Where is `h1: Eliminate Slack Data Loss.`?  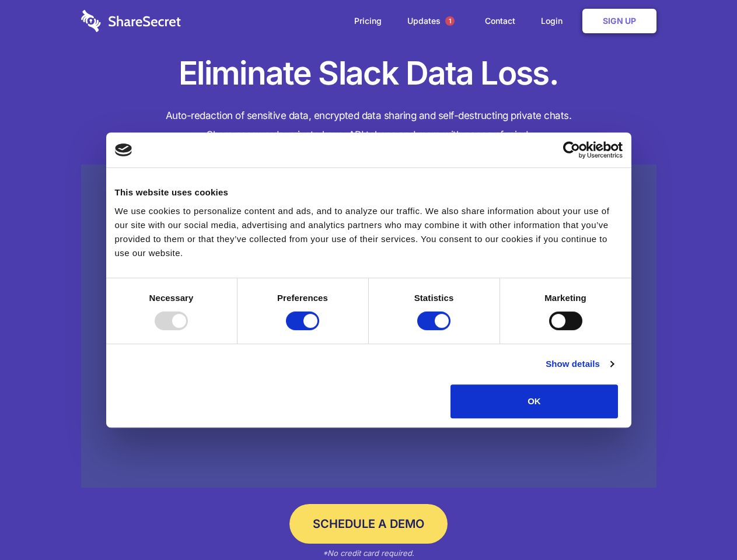 h1: Eliminate Slack Data Loss. is located at coordinates (369, 73).